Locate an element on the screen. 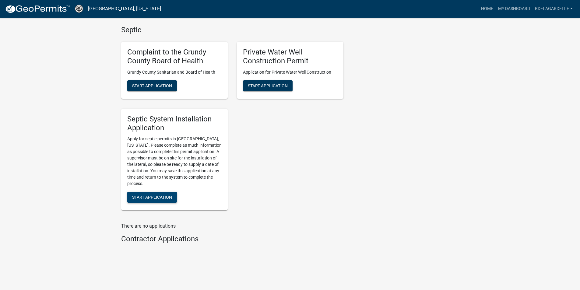 Image resolution: width=580 pixels, height=290 pixels. wm-workflow-list-section: Contractor Applications is located at coordinates (232, 240).